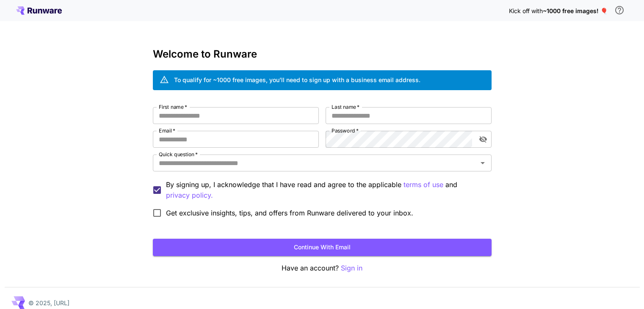 The width and height of the screenshot is (644, 309). Describe the element at coordinates (345, 106) in the screenshot. I see `label: Last name` at that location.